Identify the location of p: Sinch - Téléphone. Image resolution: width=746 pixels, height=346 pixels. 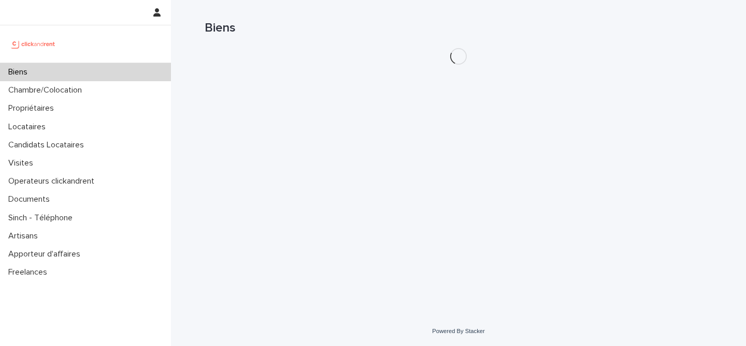
(42, 218).